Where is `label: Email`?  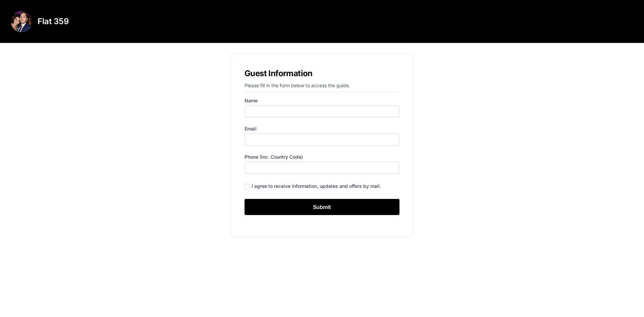 label: Email is located at coordinates (322, 129).